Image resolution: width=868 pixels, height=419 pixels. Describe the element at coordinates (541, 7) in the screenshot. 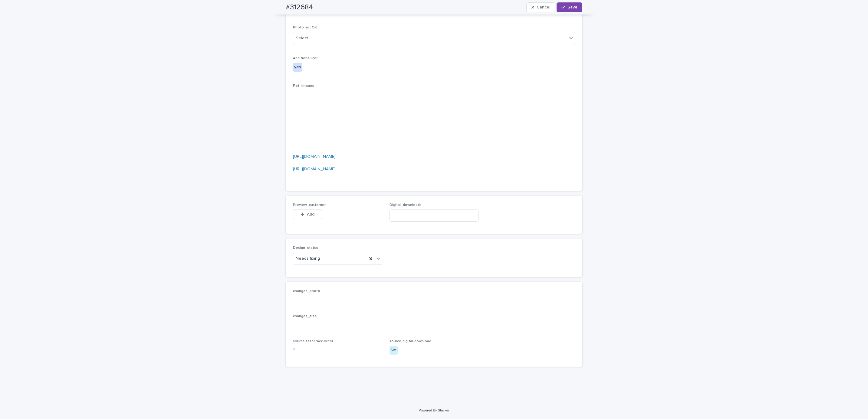

I see `button: Cancel` at that location.